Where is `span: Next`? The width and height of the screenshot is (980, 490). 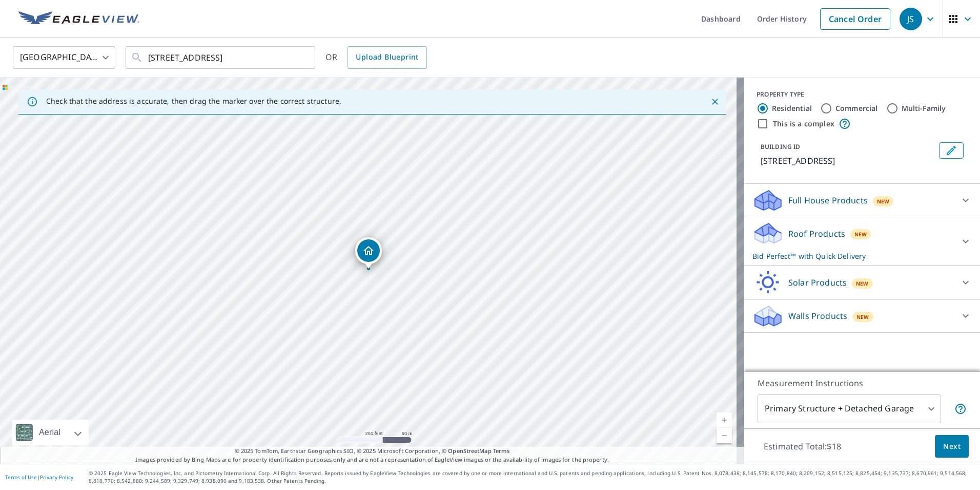 span: Next is located at coordinates (952, 446).